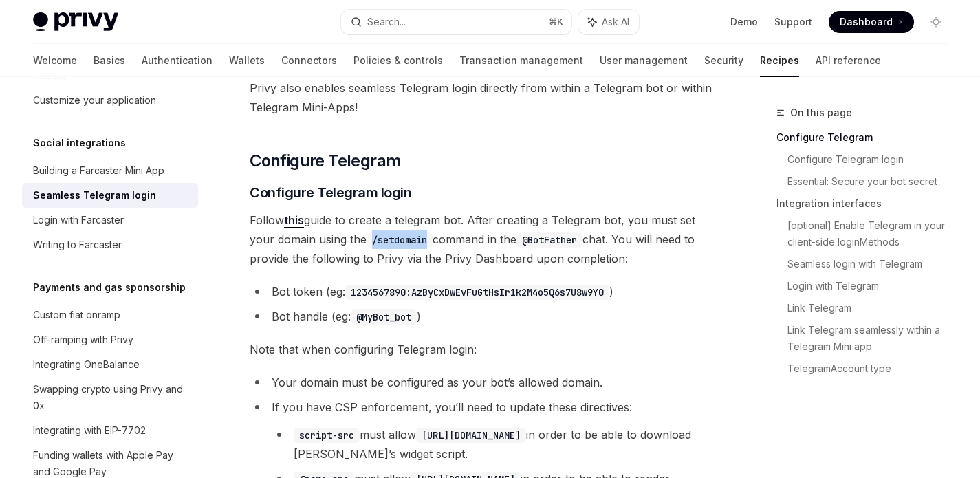 This screenshot has width=980, height=478. I want to click on a: Demo, so click(744, 22).